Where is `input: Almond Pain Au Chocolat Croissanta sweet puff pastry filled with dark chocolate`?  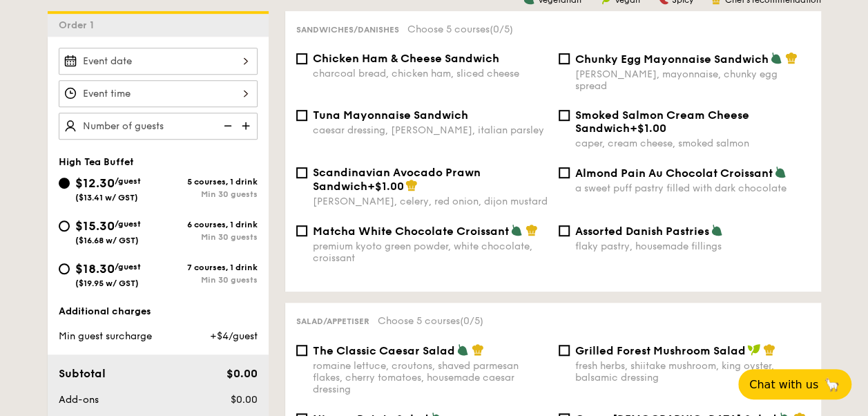 input: Almond Pain Au Chocolat Croissanta sweet puff pastry filled with dark chocolate is located at coordinates (564, 172).